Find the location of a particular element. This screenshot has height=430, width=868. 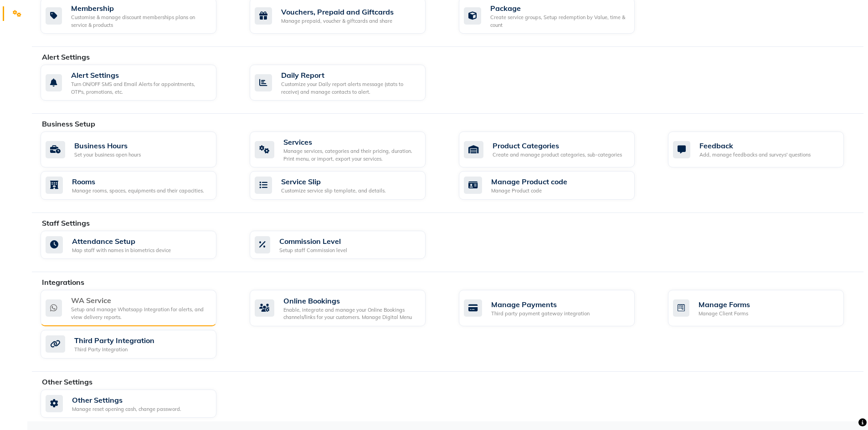

a: ServicesManage services, categories and their pricing, duration. Print menu, or import, export yo... is located at coordinates (347, 149).